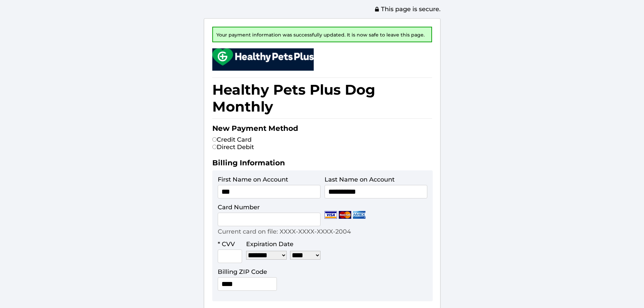  I want to click on label: Direct Debit, so click(233, 147).